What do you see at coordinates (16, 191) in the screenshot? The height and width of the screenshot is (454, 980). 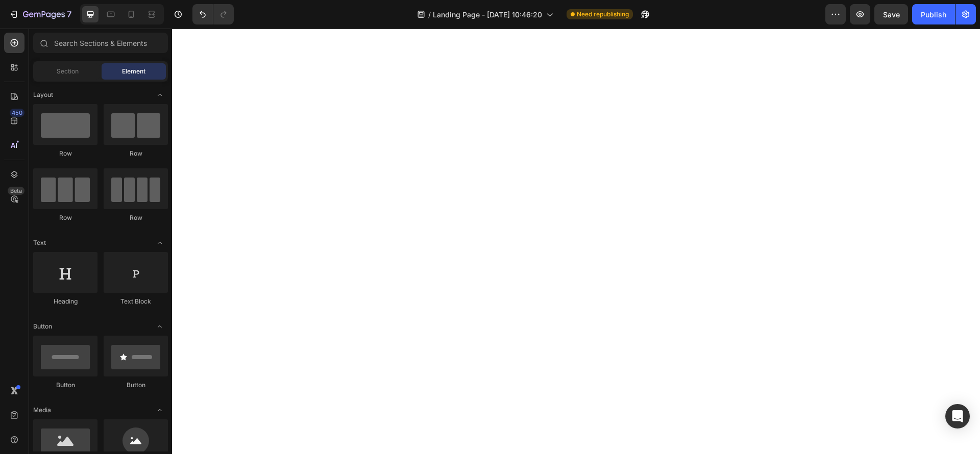 I see `div: Beta` at bounding box center [16, 191].